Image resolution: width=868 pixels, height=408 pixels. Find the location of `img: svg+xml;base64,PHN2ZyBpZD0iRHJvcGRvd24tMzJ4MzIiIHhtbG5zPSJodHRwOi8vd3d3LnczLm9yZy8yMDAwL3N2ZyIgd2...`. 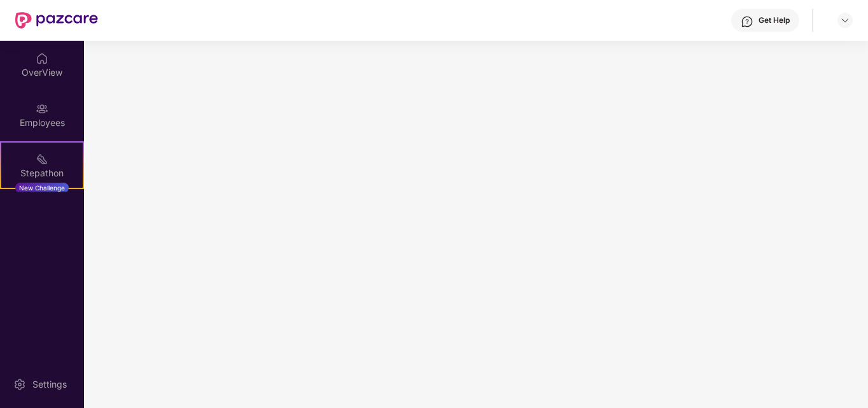

img: svg+xml;base64,PHN2ZyBpZD0iRHJvcGRvd24tMzJ4MzIiIHhtbG5zPSJodHRwOi8vd3d3LnczLm9yZy8yMDAwL3N2ZyIgd2... is located at coordinates (844, 21).